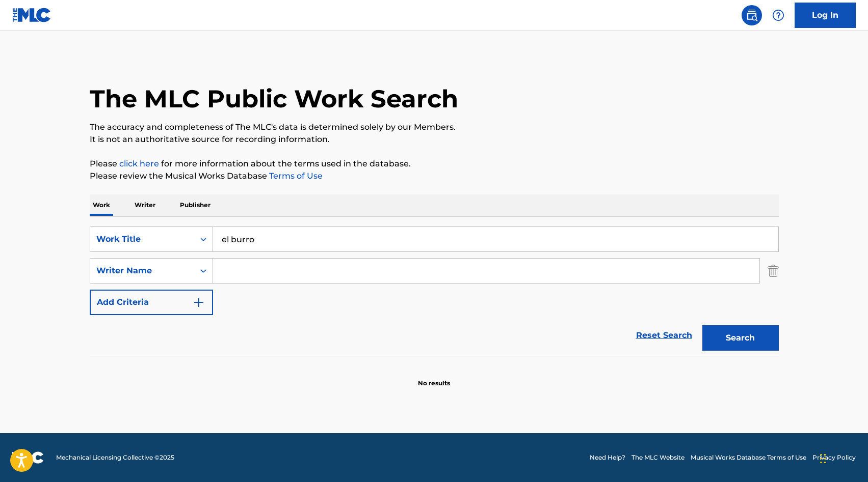 The width and height of the screenshot is (868, 482). I want to click on a: Terms of Use, so click(294, 175).